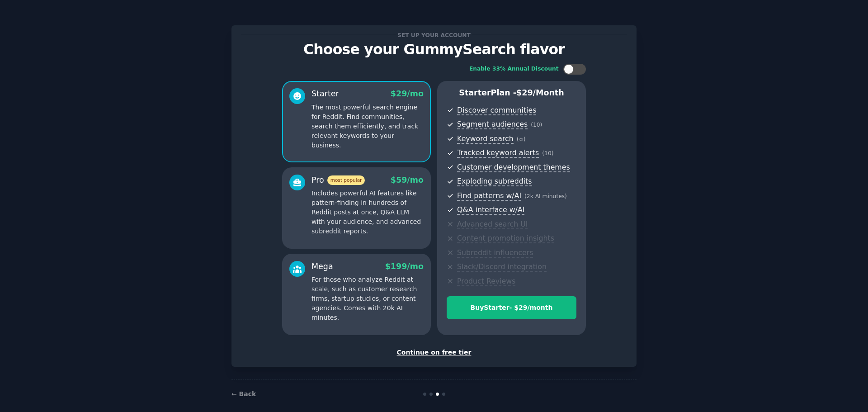 The width and height of the screenshot is (868, 412). What do you see at coordinates (244, 394) in the screenshot?
I see `a: ← Back` at bounding box center [244, 394].